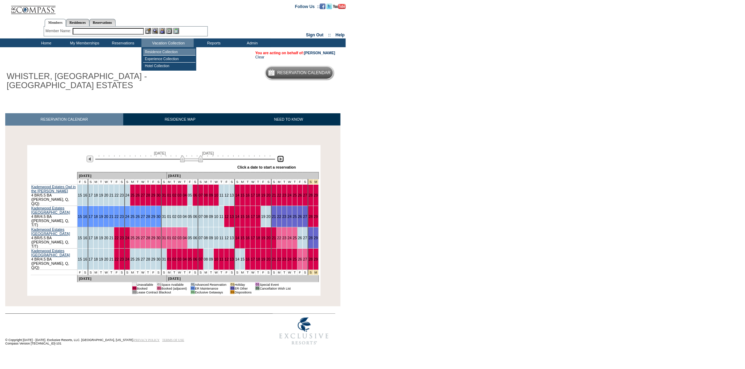  Describe the element at coordinates (267, 167) in the screenshot. I see `div: Click a date to start a reservation` at that location.